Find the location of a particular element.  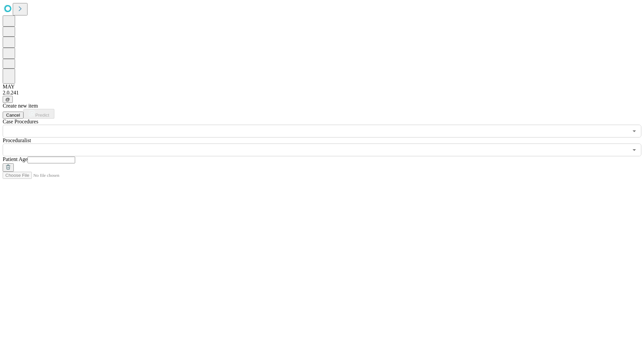

span: Cancel is located at coordinates (13, 115).